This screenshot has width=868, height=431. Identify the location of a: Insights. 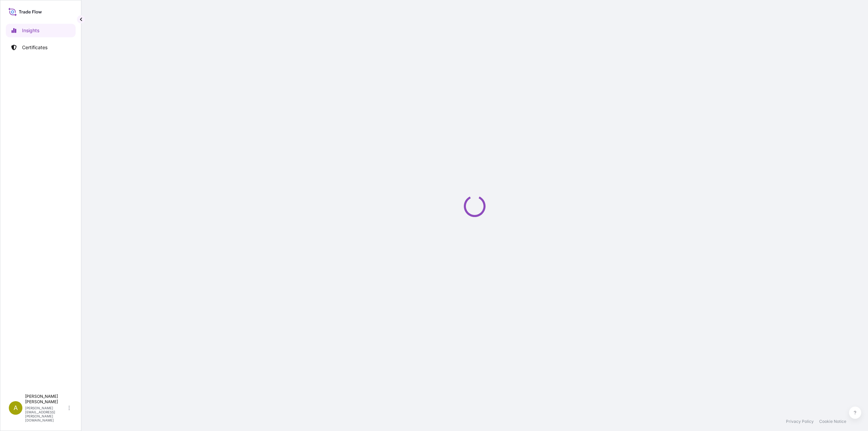
(41, 31).